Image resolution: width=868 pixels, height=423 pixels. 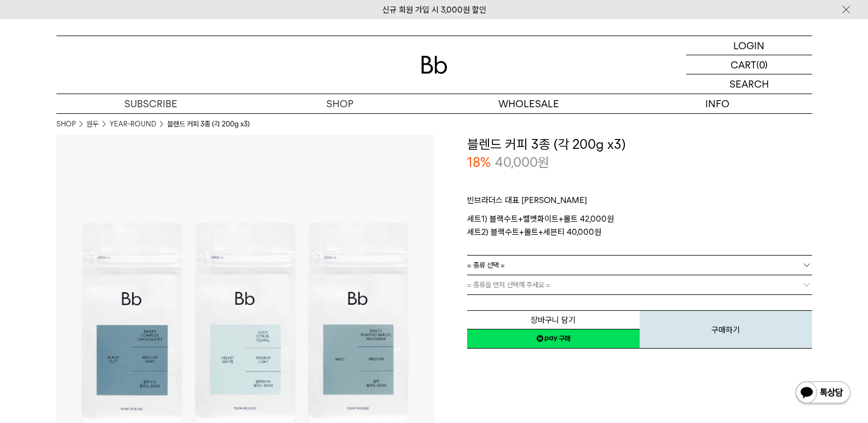 What do you see at coordinates (151, 103) in the screenshot?
I see `p: SUBSCRIBE` at bounding box center [151, 103].